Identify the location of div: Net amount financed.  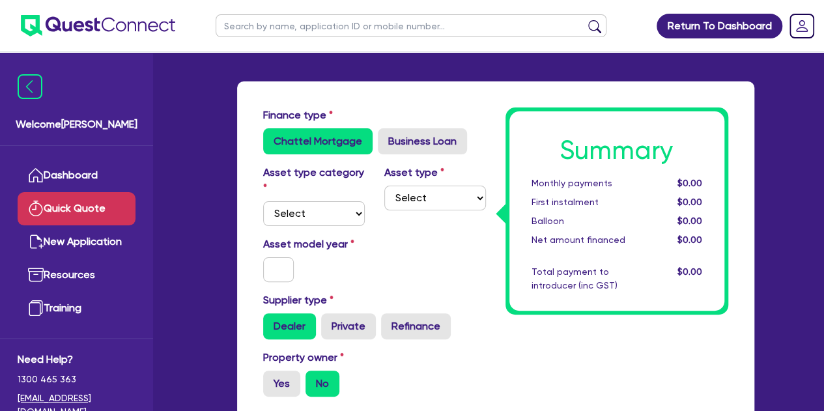
(585, 240).